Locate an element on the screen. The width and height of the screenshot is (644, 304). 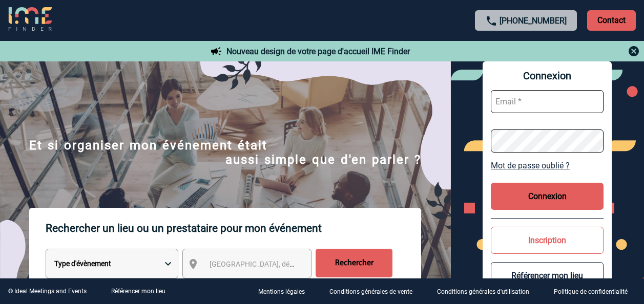
a: Mentions légales is located at coordinates (285, 291).